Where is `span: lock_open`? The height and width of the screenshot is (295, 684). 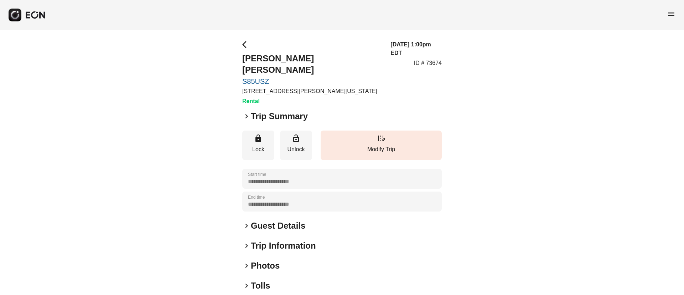 span: lock_open is located at coordinates (296, 138).